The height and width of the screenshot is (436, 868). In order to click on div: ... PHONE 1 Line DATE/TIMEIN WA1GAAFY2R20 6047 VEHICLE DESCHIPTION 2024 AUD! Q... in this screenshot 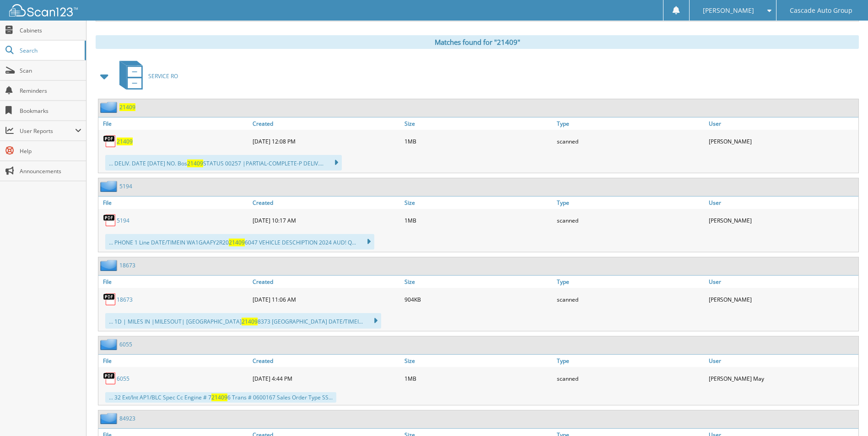, I will do `click(240, 242)`.